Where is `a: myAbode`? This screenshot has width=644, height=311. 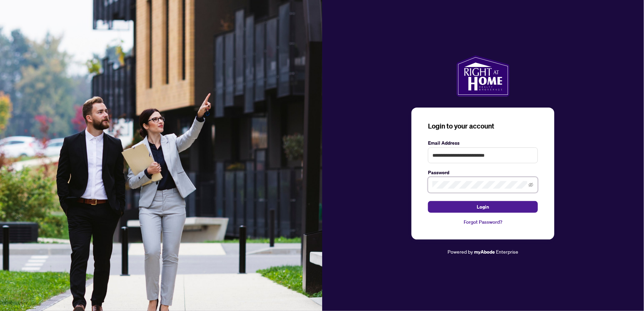
a: myAbode is located at coordinates (484, 252).